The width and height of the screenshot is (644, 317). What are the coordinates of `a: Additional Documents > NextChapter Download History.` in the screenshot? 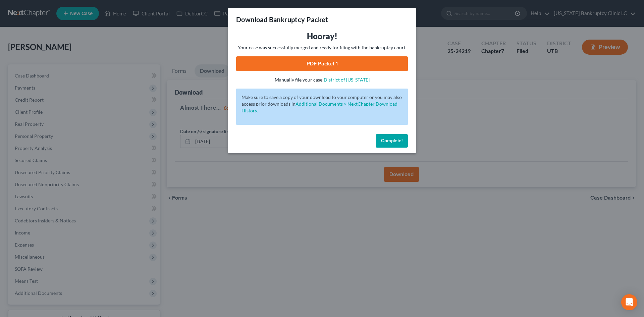 It's located at (319, 107).